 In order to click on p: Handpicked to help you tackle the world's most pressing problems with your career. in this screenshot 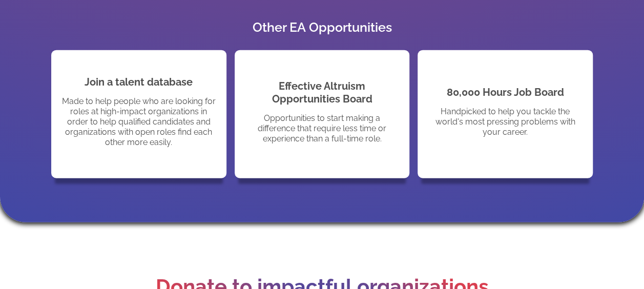, I will do `click(506, 122)`.